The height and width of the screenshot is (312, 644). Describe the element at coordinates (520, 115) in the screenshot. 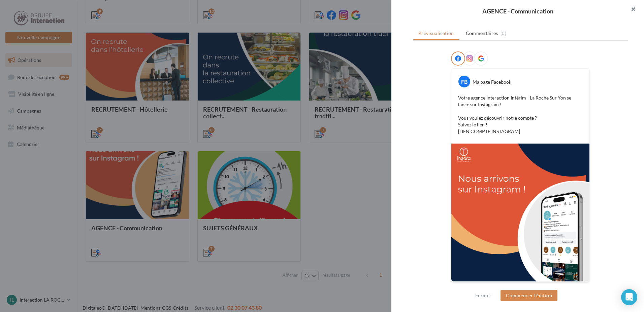

I see `p: Votre agence Interaction Intérim - La Roche Sur Yon se lance sur Instagram ! Vous voulez découvri...` at that location.